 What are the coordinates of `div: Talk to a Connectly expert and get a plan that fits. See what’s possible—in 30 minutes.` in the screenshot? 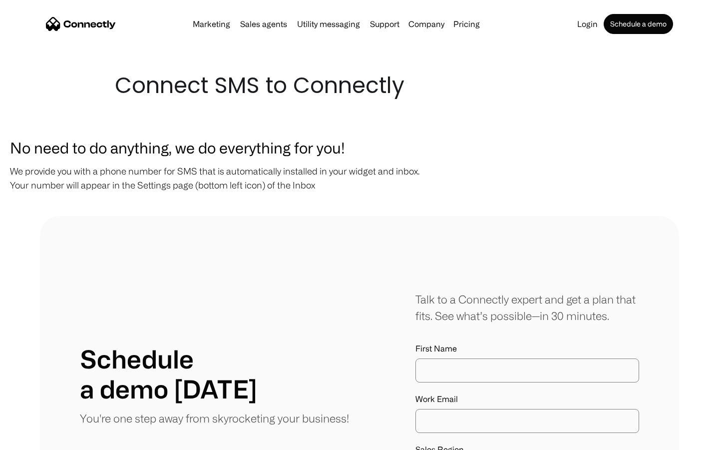 It's located at (527, 307).